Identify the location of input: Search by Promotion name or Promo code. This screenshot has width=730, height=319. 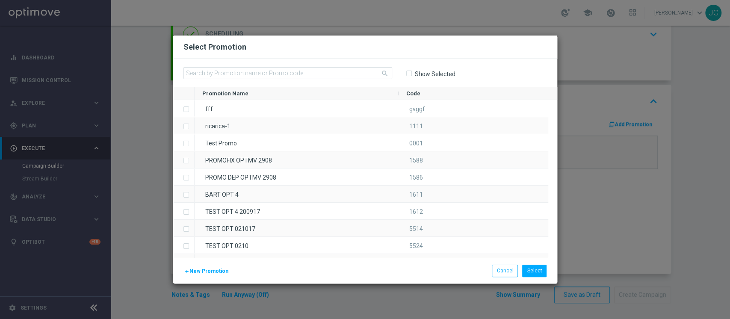
(288, 73).